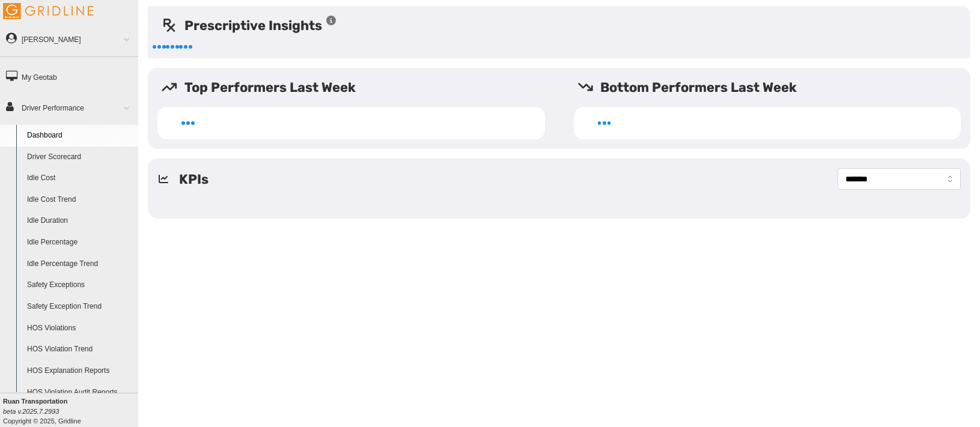  Describe the element at coordinates (80, 349) in the screenshot. I see `a: HOS Violation Trend` at that location.